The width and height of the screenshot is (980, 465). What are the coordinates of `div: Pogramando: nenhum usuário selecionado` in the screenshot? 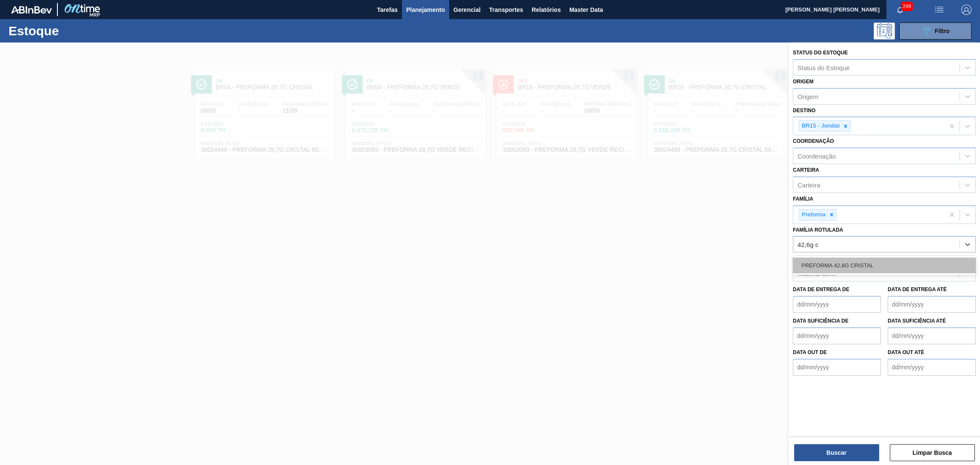 It's located at (884, 31).